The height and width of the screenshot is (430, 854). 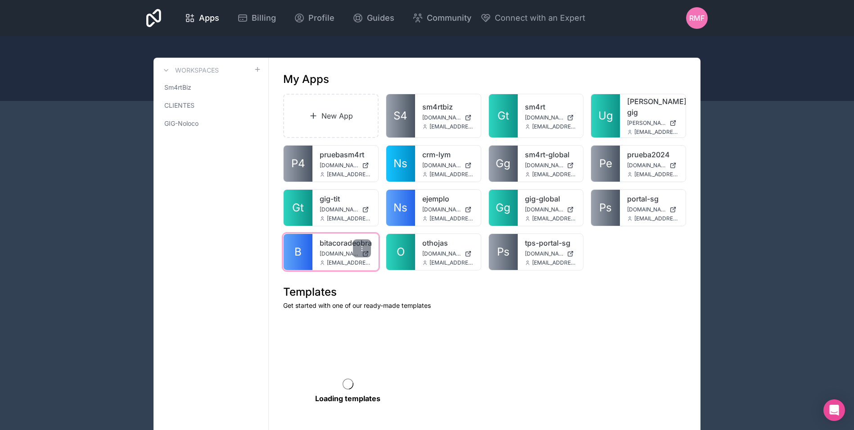 What do you see at coordinates (298, 252) in the screenshot?
I see `span: B` at bounding box center [298, 252].